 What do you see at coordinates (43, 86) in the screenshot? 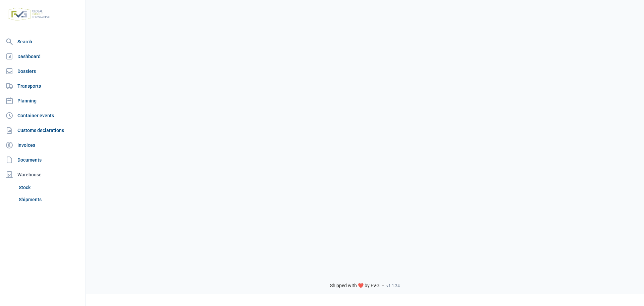
I see `a: Transports` at bounding box center [43, 86].